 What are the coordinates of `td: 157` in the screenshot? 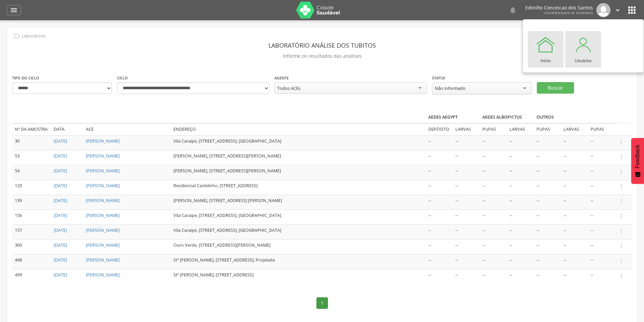 It's located at (32, 232).